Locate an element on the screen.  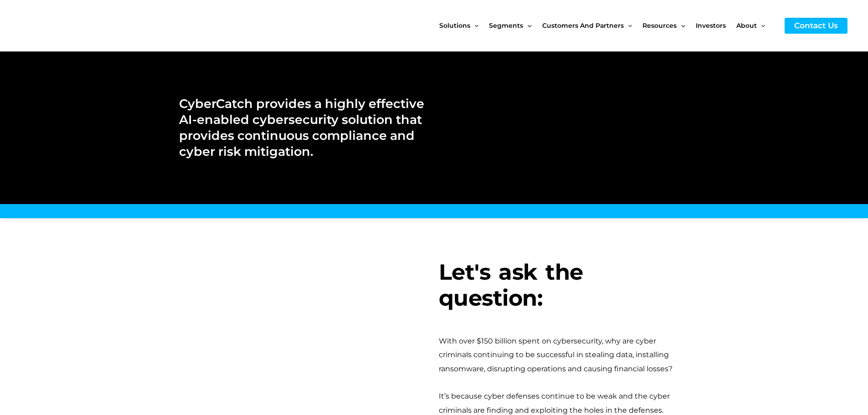
a: Contact Us is located at coordinates (817, 25).